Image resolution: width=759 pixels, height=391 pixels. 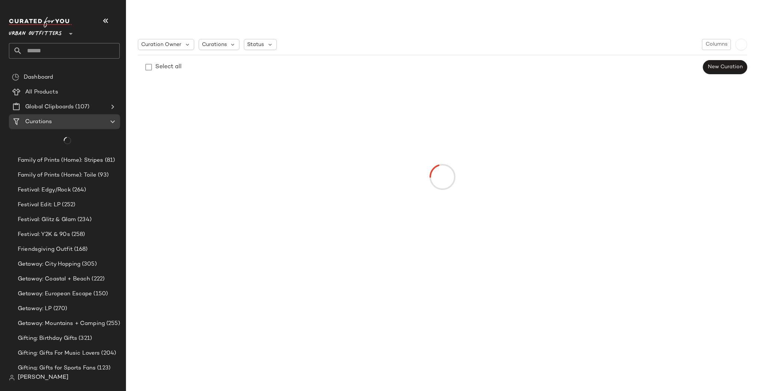 I want to click on span: (252), so click(x=68, y=205).